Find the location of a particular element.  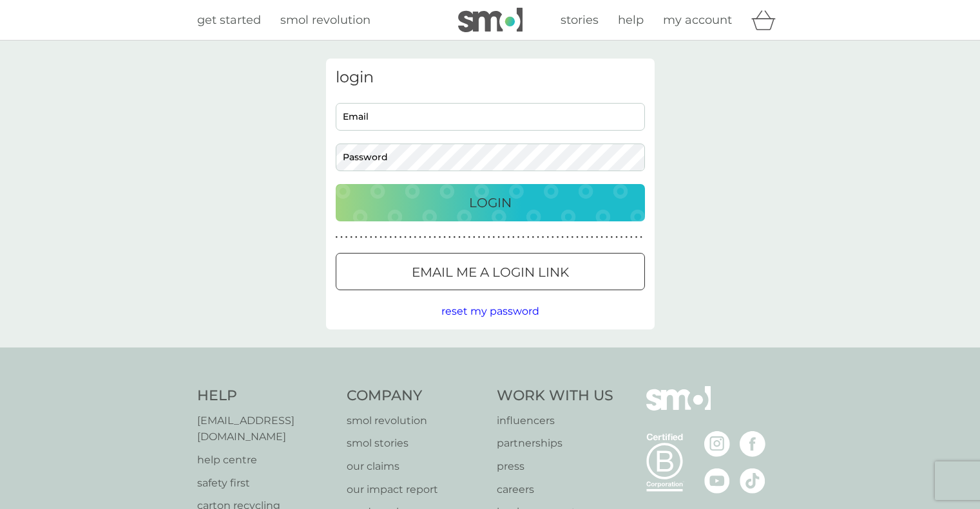

div: basket is located at coordinates (767, 20).